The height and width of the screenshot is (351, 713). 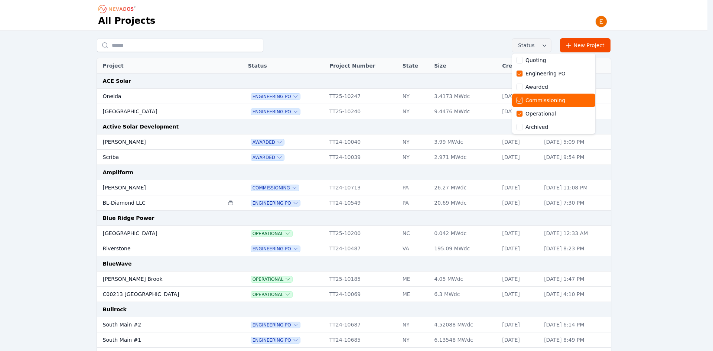 I want to click on div: Operational, so click(x=541, y=114).